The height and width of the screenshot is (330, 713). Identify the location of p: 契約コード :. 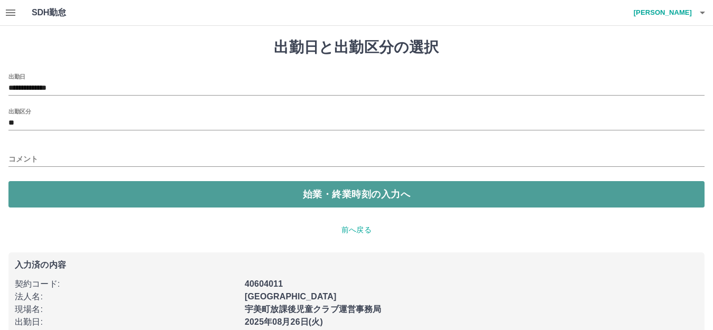
(126, 284).